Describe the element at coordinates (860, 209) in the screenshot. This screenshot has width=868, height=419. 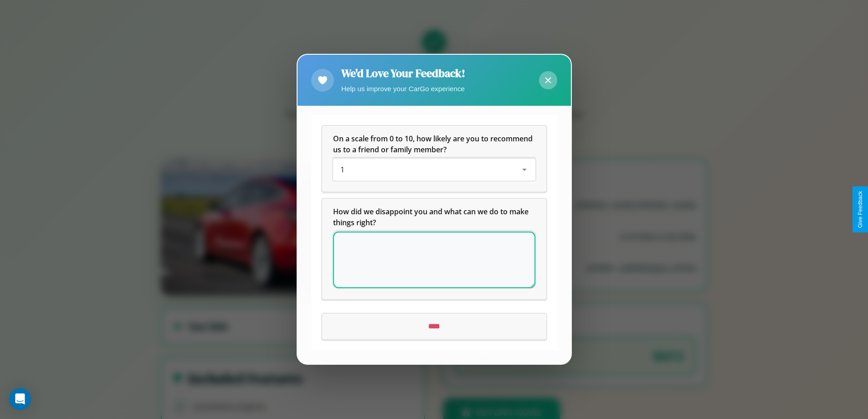
I see `div: Give Feedback` at that location.